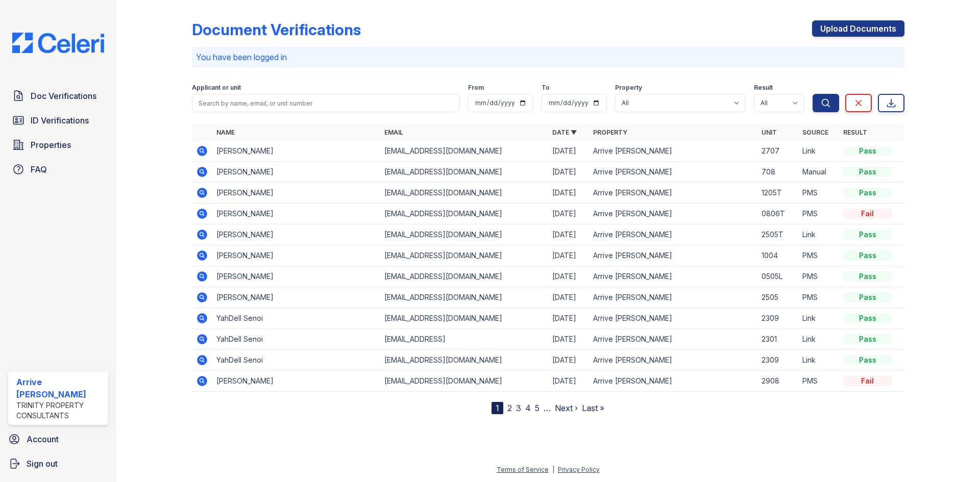  Describe the element at coordinates (579, 469) in the screenshot. I see `a: Privacy Policy` at that location.